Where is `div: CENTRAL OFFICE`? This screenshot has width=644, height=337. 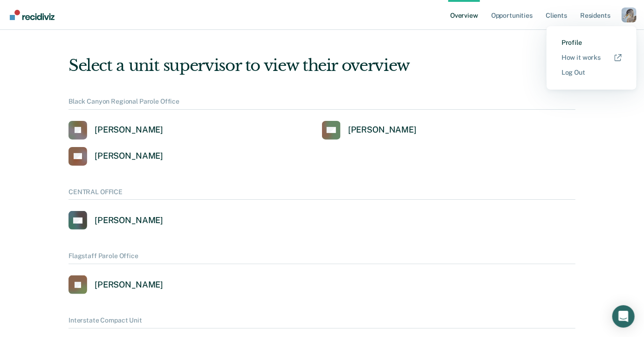 div: CENTRAL OFFICE is located at coordinates (322, 194).